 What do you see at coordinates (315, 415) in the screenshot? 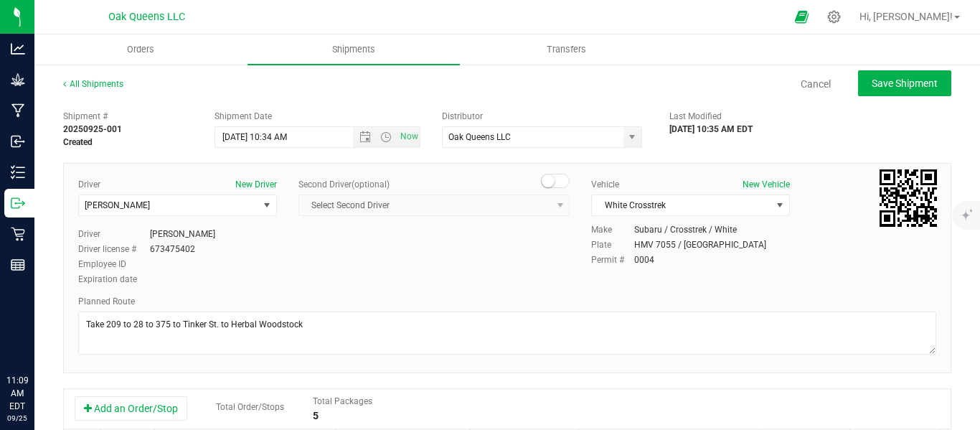
I see `strong: 5` at bounding box center [315, 415].